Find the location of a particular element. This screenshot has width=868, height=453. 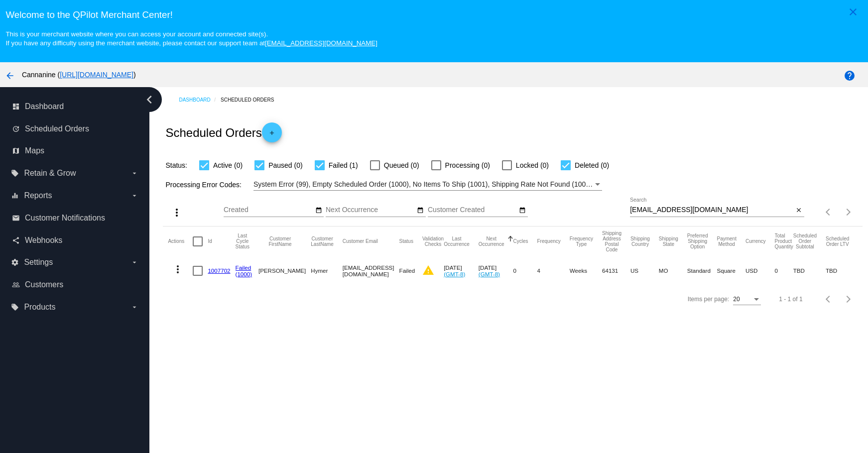

i: update is located at coordinates (16, 129).